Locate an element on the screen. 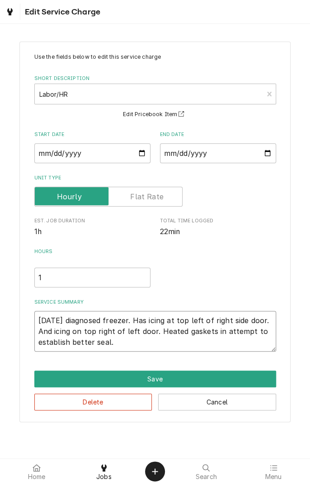 The height and width of the screenshot is (484, 310). div: End Date is located at coordinates (218, 147).